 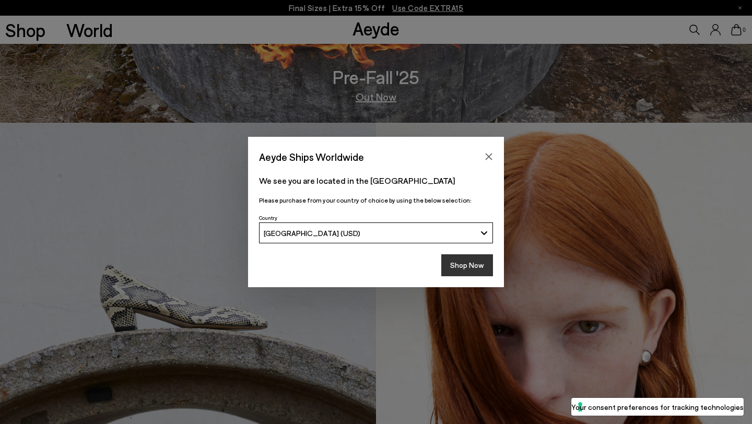 I want to click on p: Please purchase from your country of choice by using the below selection:, so click(x=376, y=200).